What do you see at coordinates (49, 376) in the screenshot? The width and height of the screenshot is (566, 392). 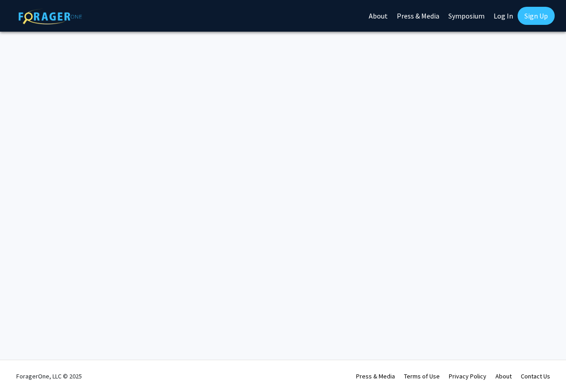 I see `div: ForagerOne, LLC © 2025` at bounding box center [49, 376].